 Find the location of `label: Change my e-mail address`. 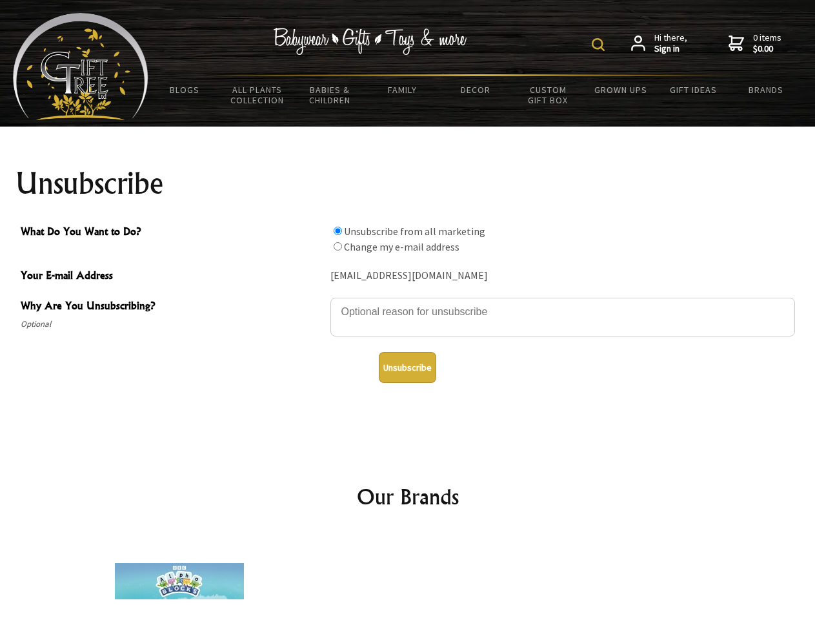

label: Change my e-mail address is located at coordinates (401, 247).